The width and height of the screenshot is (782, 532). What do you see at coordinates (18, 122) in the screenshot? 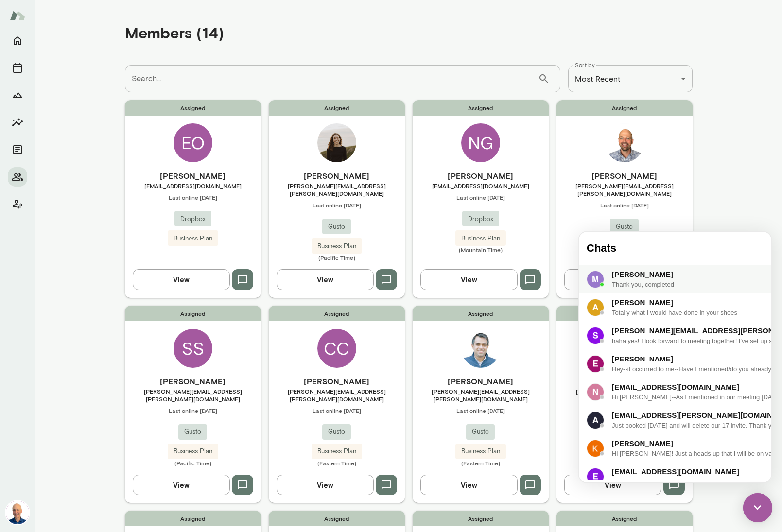
I see `button: Insights` at bounding box center [18, 122].